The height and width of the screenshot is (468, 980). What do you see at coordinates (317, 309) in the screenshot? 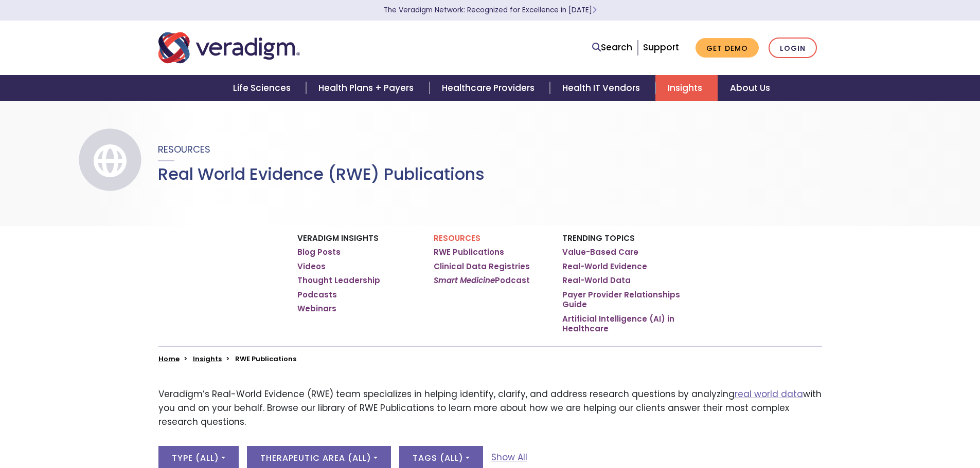
I see `a: Webinars` at bounding box center [317, 309].